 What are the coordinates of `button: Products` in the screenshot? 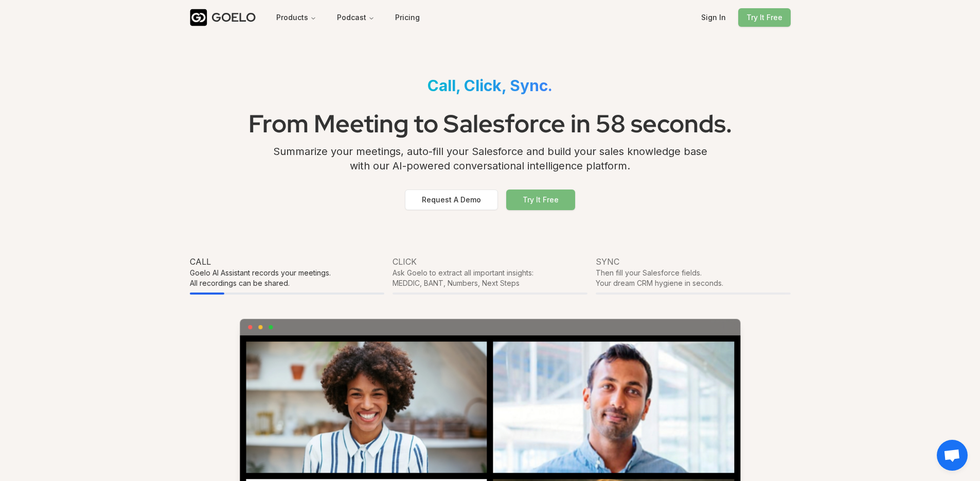 It's located at (296, 18).